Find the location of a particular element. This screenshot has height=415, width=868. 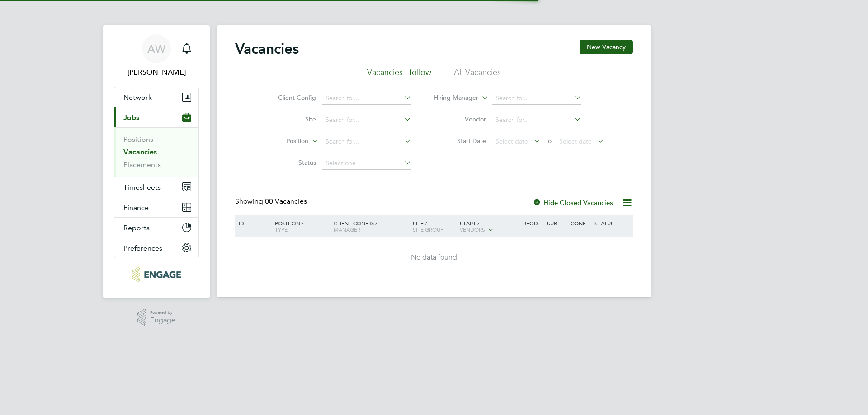

div: Position / is located at coordinates (300, 227).